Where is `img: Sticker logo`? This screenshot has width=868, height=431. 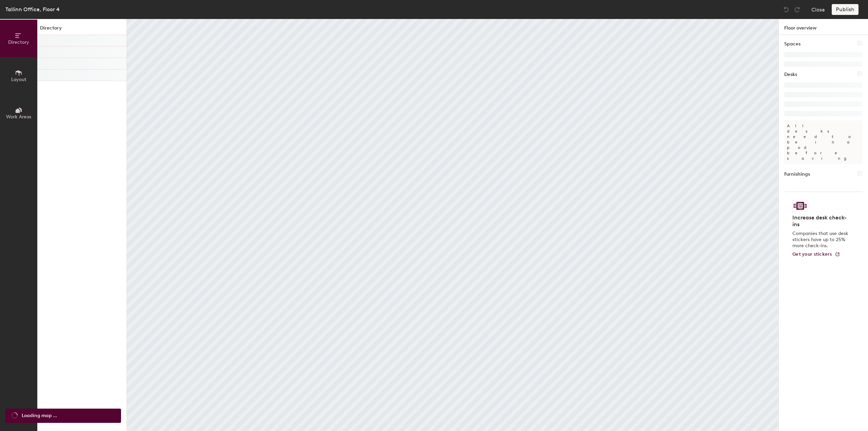 img: Sticker logo is located at coordinates (800, 206).